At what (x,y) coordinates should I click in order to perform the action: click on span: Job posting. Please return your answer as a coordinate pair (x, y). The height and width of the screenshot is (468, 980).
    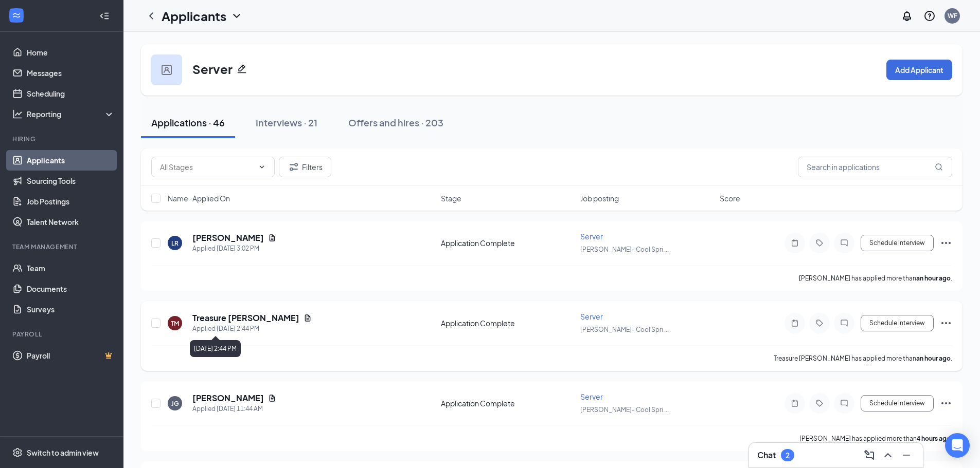
    Looking at the image, I should click on (599, 198).